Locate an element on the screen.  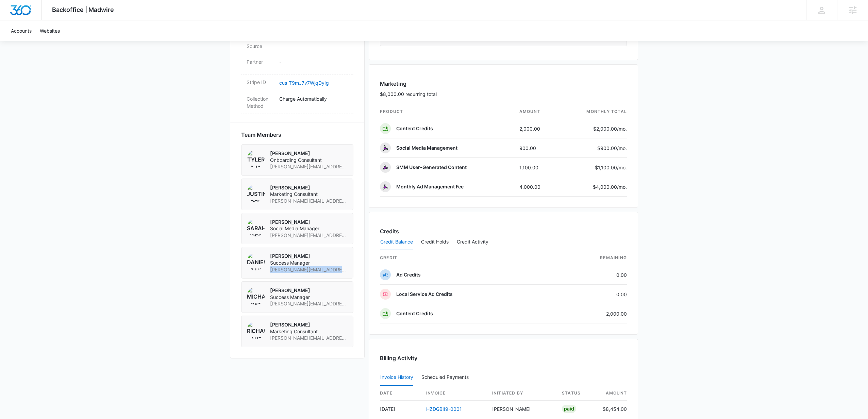
p: $1,100.00 is located at coordinates (611, 167).